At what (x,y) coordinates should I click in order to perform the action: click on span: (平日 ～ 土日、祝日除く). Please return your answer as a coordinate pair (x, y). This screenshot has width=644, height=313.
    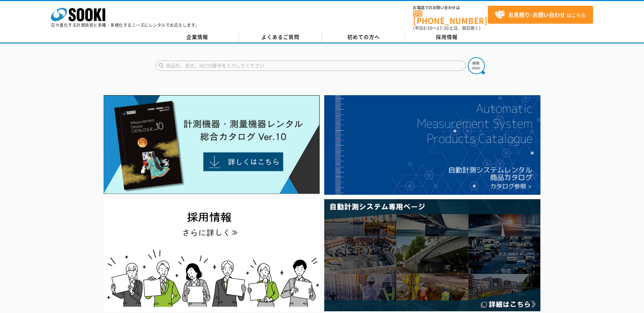
    Looking at the image, I should click on (446, 28).